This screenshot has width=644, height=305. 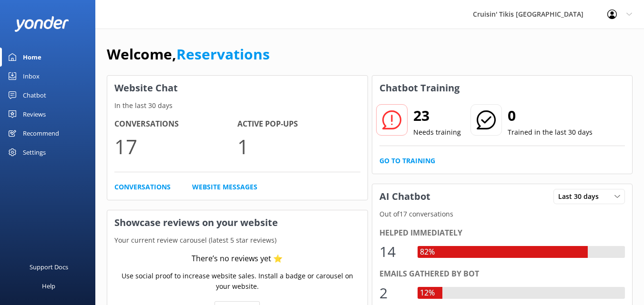 What do you see at coordinates (503, 214) in the screenshot?
I see `p: Out of 17 conversations` at bounding box center [503, 214].